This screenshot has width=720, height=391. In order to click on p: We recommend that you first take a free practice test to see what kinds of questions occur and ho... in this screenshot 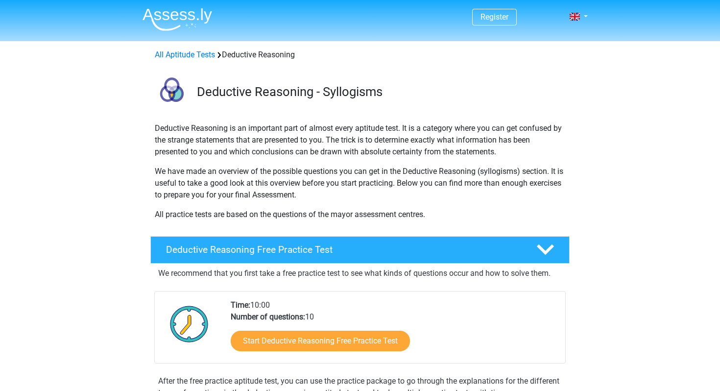, I will do `click(360, 273)`.